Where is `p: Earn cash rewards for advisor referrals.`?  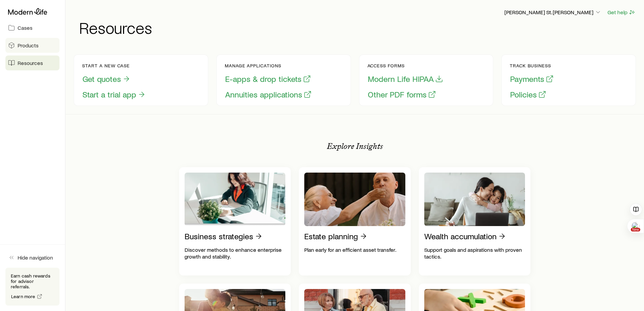 p: Earn cash rewards for advisor referrals. is located at coordinates (33, 281).